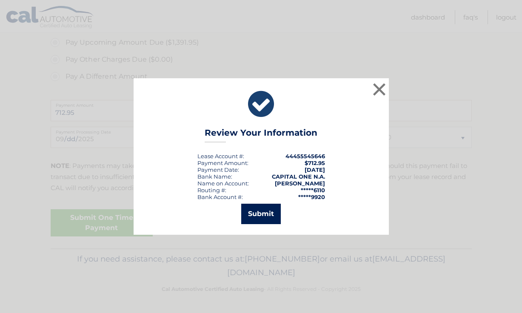 Image resolution: width=522 pixels, height=313 pixels. I want to click on div: Lease Account #:, so click(221, 156).